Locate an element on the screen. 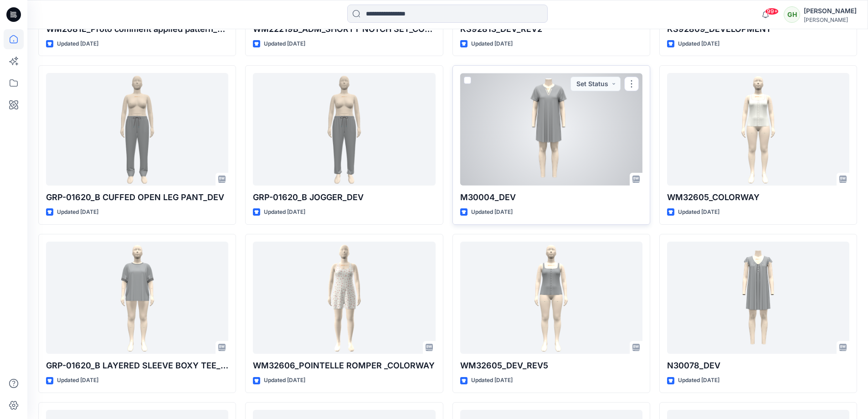 Image resolution: width=868 pixels, height=419 pixels. a: GRP-01620_B LAYERED SLEEVE BOXY TEE_DEV is located at coordinates (137, 298).